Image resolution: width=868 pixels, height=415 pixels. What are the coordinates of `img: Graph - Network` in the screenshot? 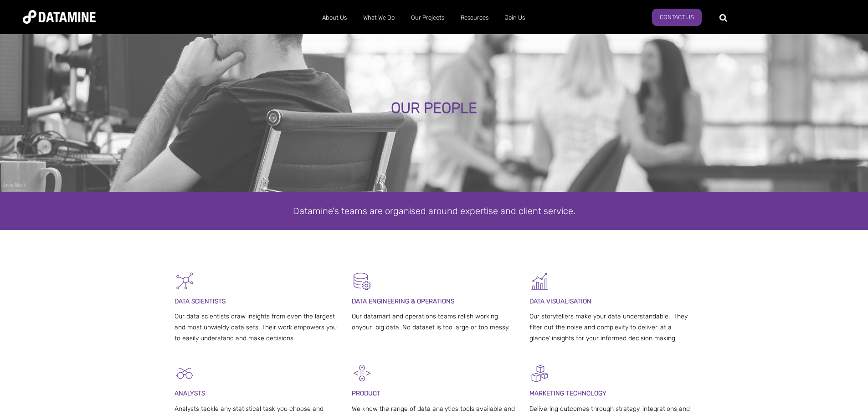 It's located at (184, 281).